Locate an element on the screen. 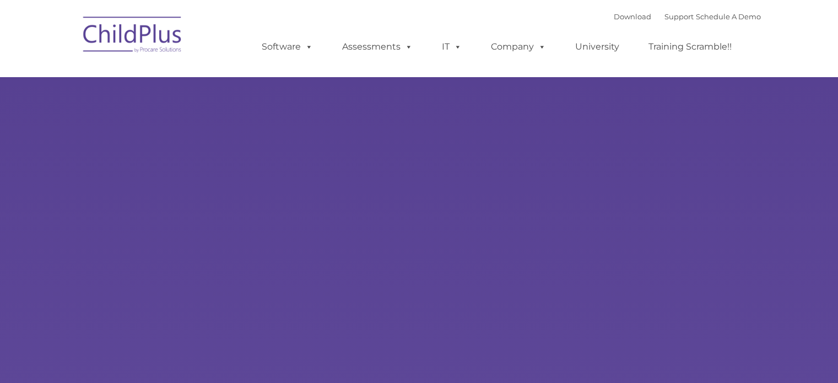  a: Schedule A Demo is located at coordinates (728, 17).